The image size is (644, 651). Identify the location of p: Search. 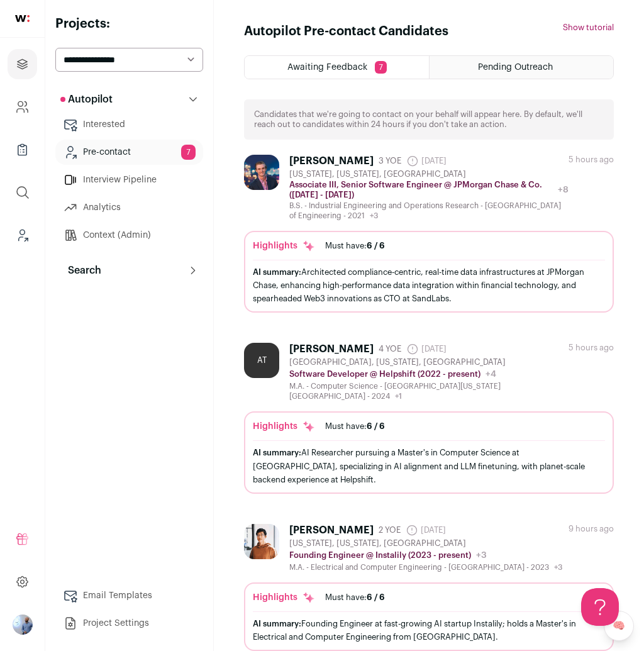
(80, 271).